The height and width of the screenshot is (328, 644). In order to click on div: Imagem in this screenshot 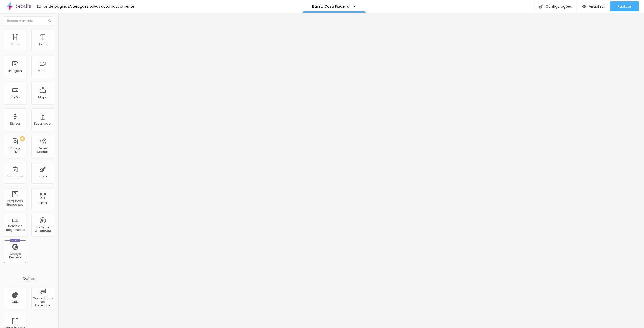, I will do `click(15, 71)`.